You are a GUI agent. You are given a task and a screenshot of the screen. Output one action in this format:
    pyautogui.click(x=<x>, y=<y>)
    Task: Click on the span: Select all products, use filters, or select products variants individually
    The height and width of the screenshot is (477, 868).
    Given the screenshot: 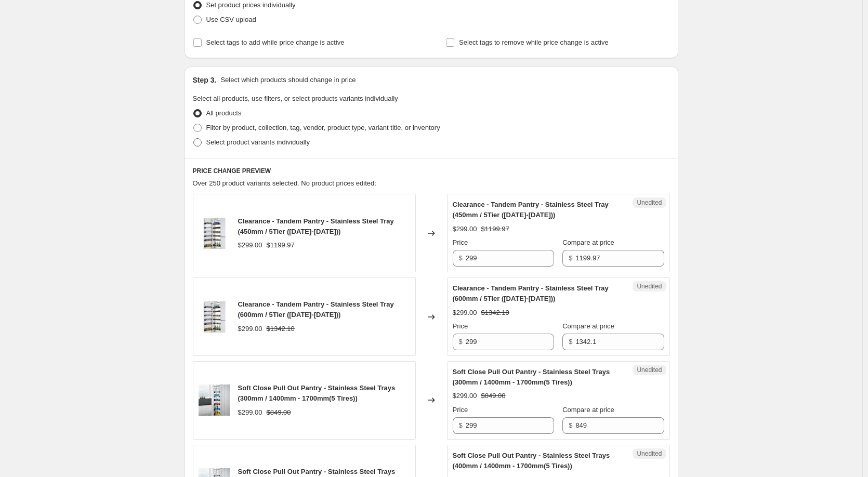 What is the action you would take?
    pyautogui.click(x=296, y=98)
    